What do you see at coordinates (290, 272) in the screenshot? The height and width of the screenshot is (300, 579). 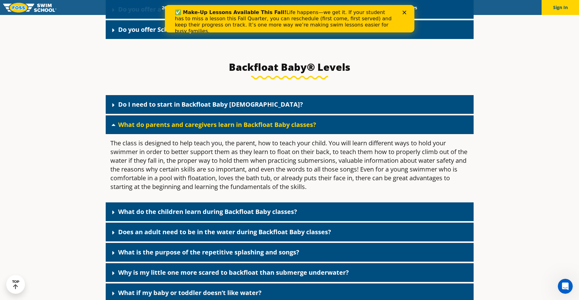 I see `div: Why is my little one more scared to backfloat than submerge underwater?` at bounding box center [290, 272].